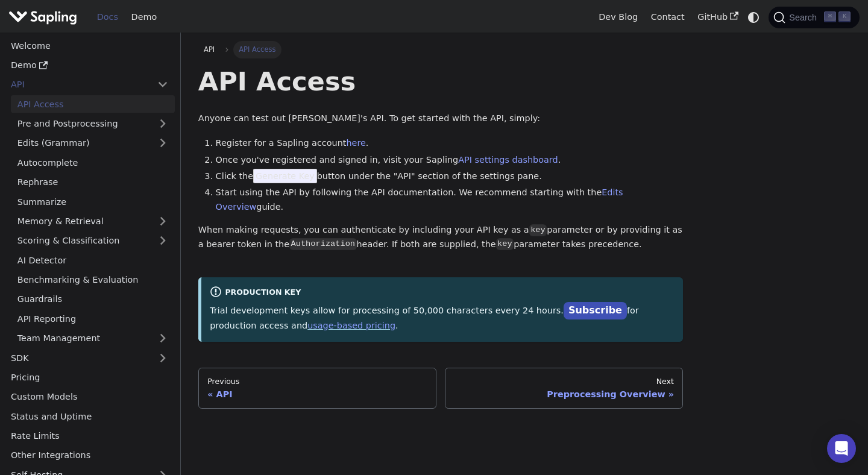  I want to click on img: Sapling.ai, so click(43, 17).